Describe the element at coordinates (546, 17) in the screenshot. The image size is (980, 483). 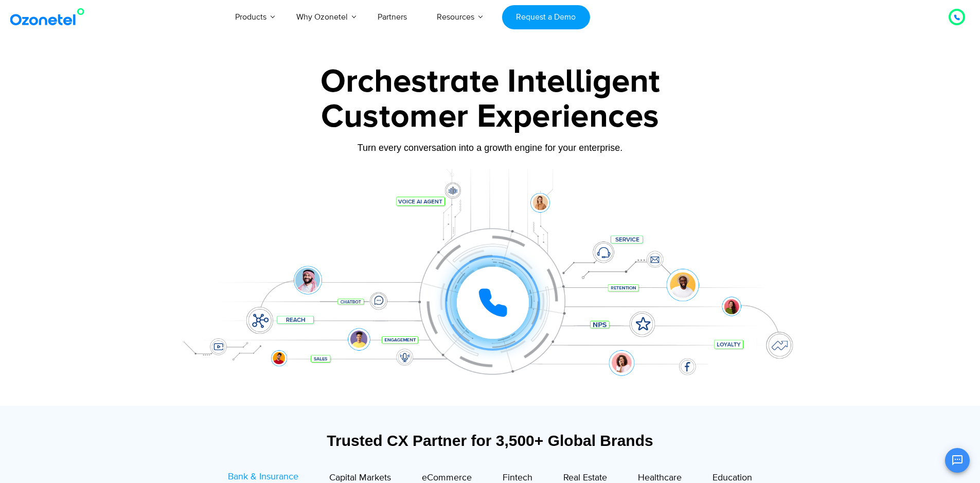
I see `a: Request a Demo` at that location.